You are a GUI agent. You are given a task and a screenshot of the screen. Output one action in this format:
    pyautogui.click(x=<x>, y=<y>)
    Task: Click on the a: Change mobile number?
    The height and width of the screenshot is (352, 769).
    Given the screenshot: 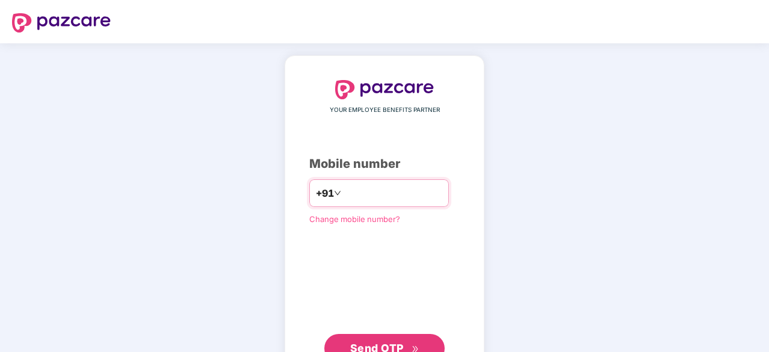 What is the action you would take?
    pyautogui.click(x=354, y=219)
    